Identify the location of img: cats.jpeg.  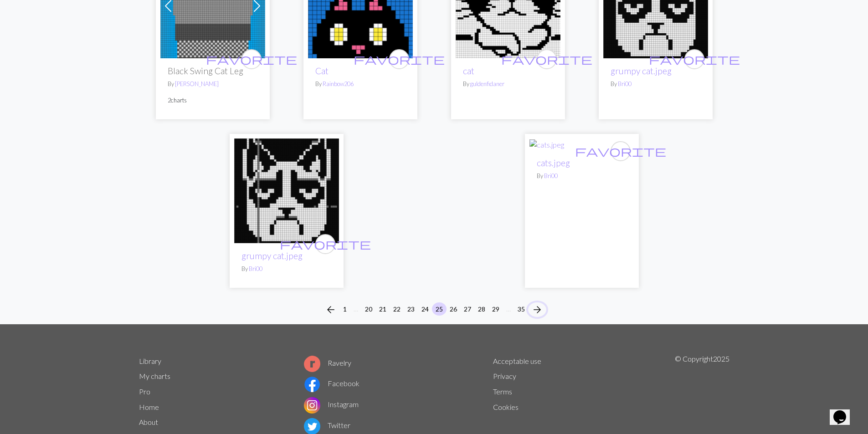
(547, 145).